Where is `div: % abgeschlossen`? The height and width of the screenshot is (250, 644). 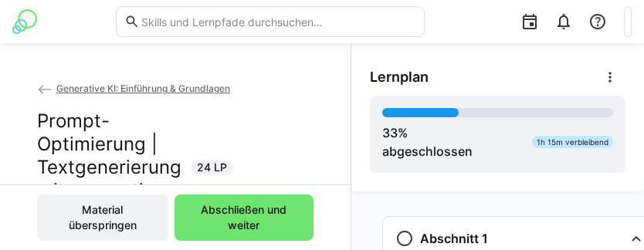 div: % abgeschlossen is located at coordinates (438, 142).